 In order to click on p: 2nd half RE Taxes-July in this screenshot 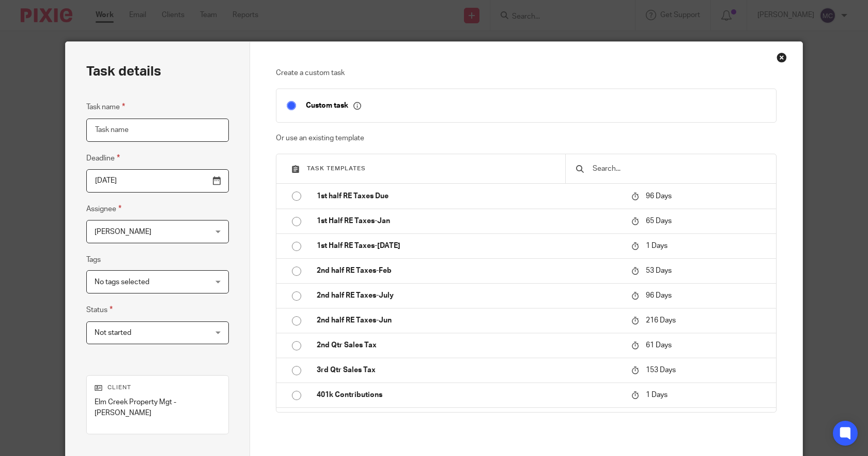, I will do `click(468, 295)`.